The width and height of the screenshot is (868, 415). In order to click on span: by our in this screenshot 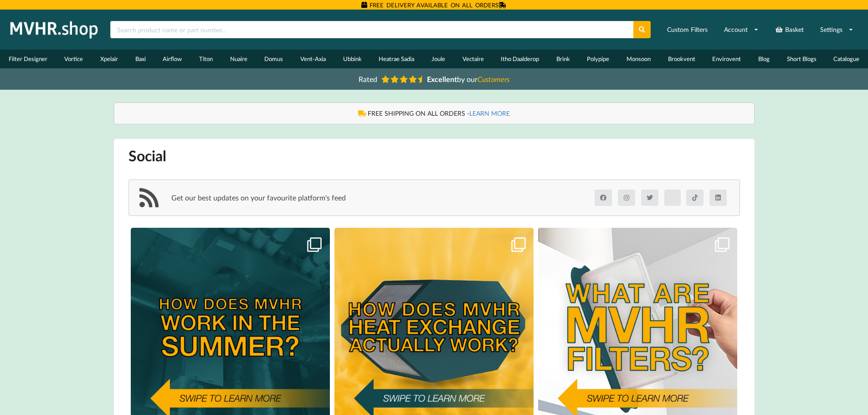, I will do `click(468, 79)`.